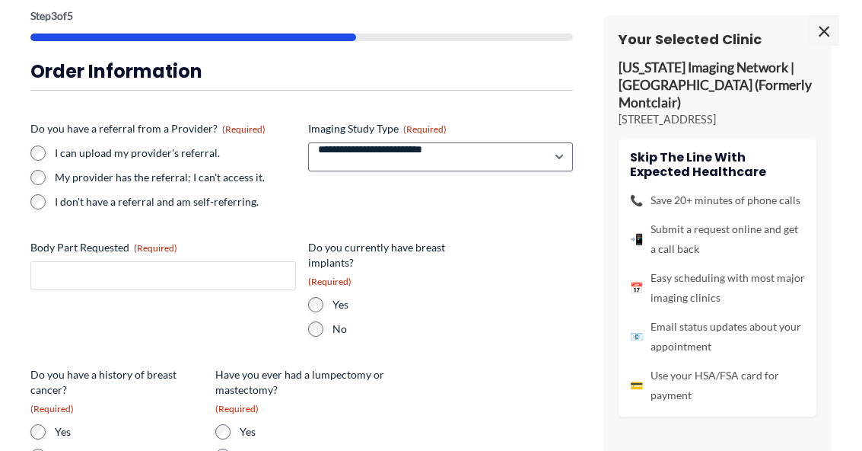  I want to click on label: I can upload my provider's referral., so click(175, 153).